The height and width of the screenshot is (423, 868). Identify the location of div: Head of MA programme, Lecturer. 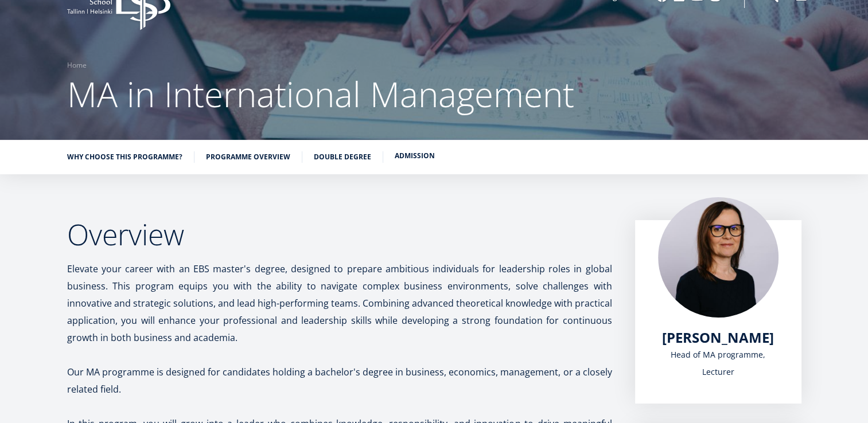
(719, 363).